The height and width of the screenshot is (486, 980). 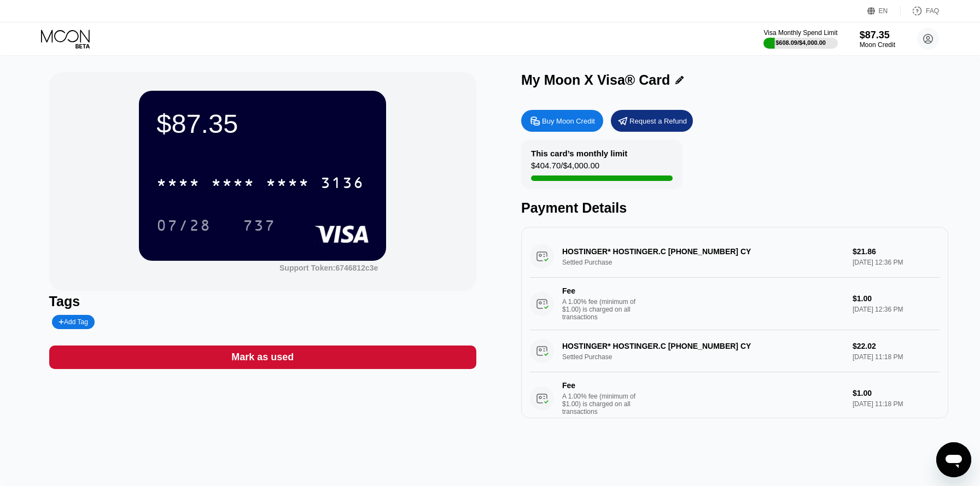 What do you see at coordinates (565, 168) in the screenshot?
I see `div: $404.70 / $4,000.00` at bounding box center [565, 168].